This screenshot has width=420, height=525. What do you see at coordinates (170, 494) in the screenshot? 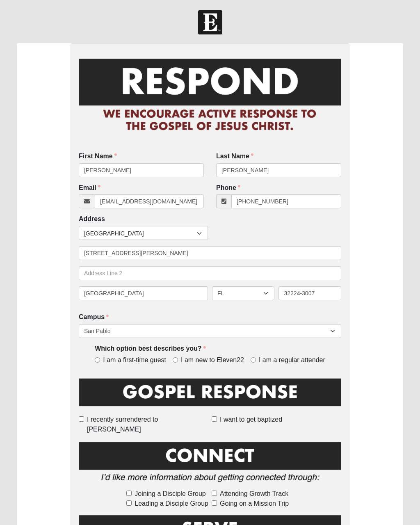
I see `span: Joining a Disciple Group` at bounding box center [170, 494].